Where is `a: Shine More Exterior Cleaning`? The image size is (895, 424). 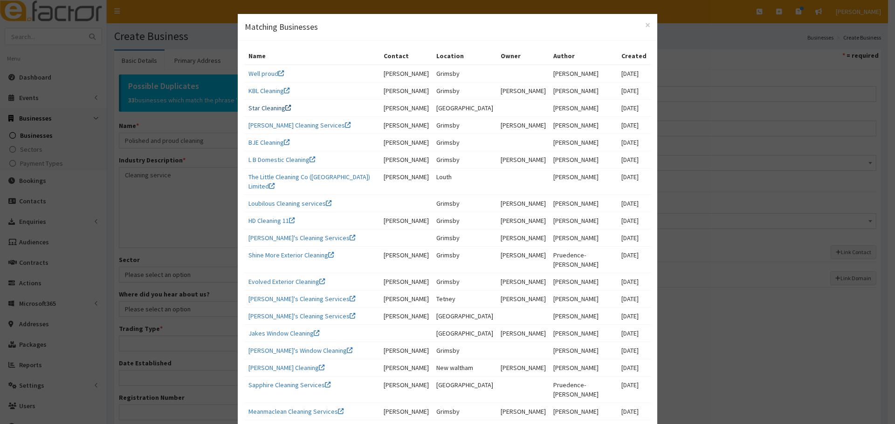
a: Shine More Exterior Cleaning is located at coordinates (291, 255).